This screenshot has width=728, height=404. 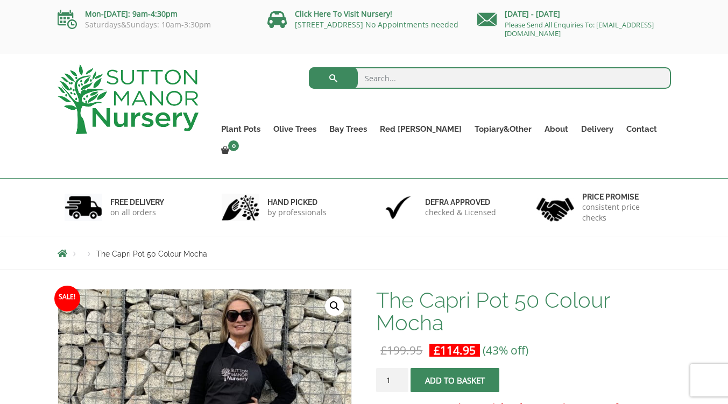 I want to click on a: Olive Trees, so click(x=295, y=129).